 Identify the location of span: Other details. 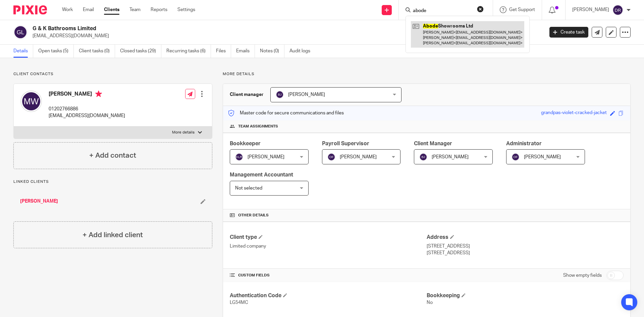
(253, 215).